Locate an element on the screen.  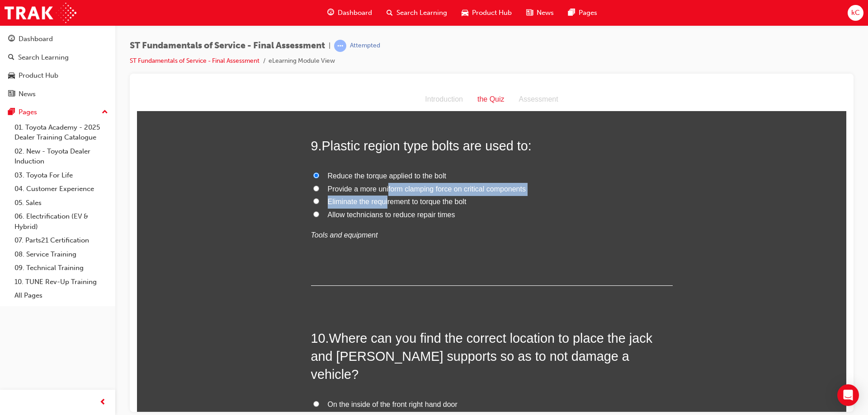
div: Search Learning is located at coordinates (43, 58).